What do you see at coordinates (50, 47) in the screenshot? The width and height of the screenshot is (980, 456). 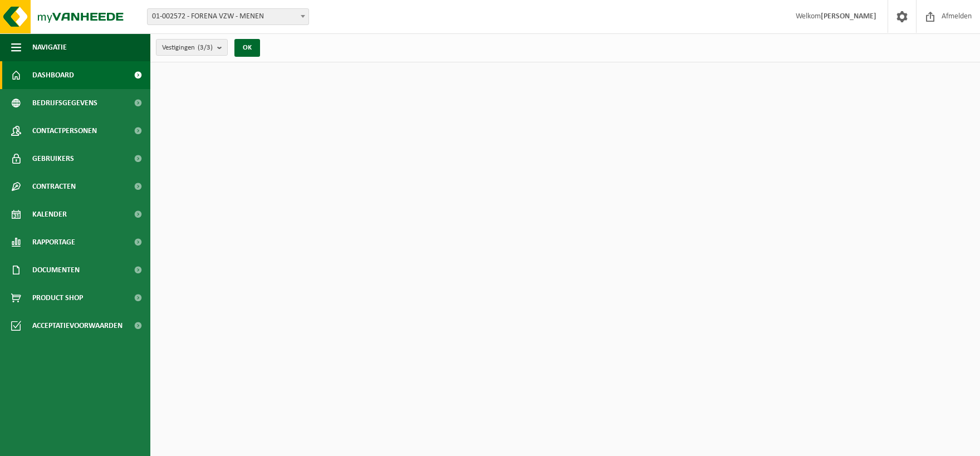 I see `span: Navigatie` at bounding box center [50, 47].